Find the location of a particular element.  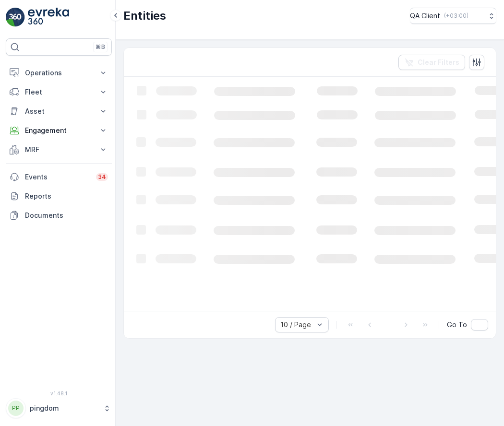

button: Asset is located at coordinates (58, 111).